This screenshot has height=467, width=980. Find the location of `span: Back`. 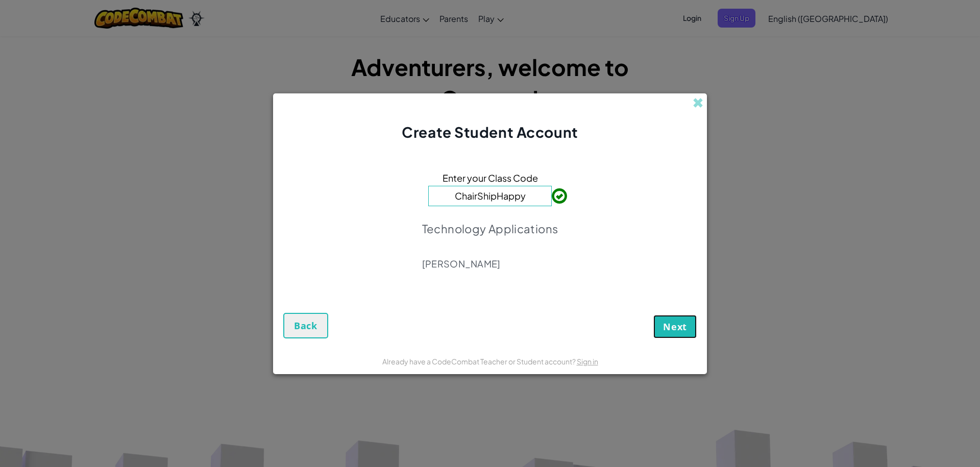

span: Back is located at coordinates (306, 326).